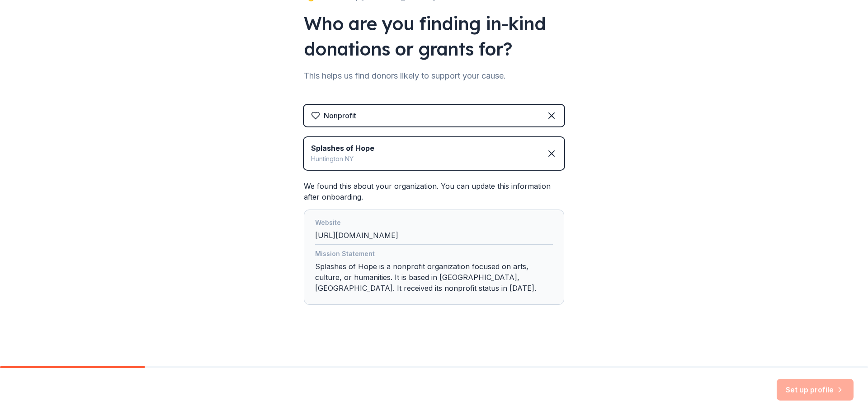  Describe the element at coordinates (342, 148) in the screenshot. I see `div: Splashes of Hope` at that location.